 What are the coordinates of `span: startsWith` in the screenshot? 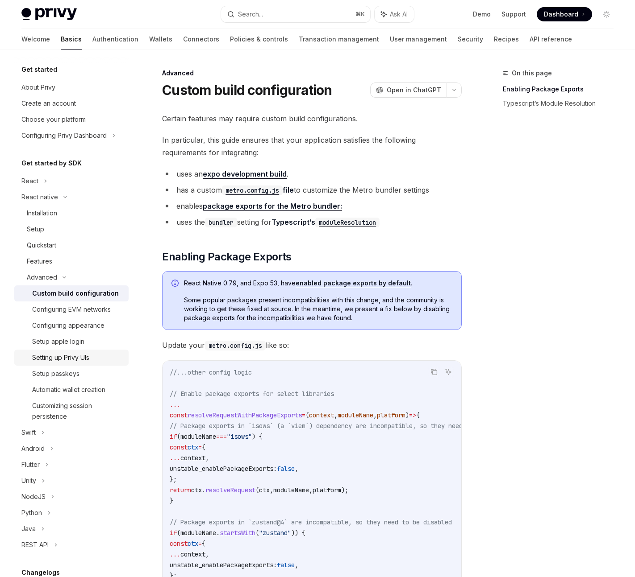 It's located at (237, 533).